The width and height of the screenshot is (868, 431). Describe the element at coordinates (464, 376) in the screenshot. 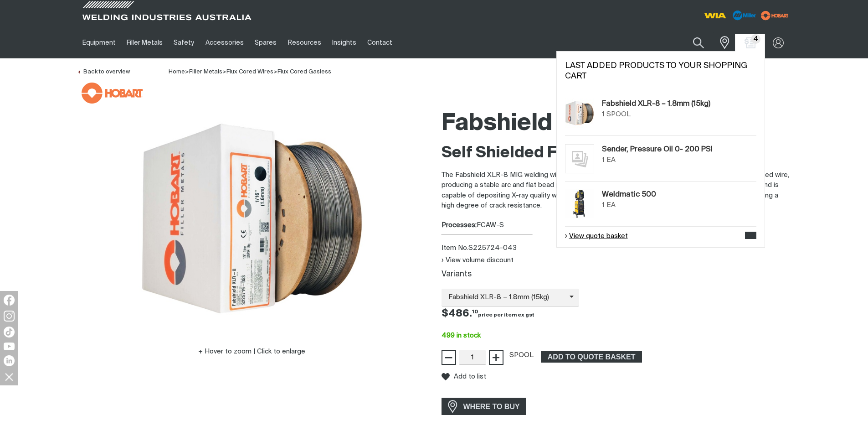

I see `button: Add to list` at that location.